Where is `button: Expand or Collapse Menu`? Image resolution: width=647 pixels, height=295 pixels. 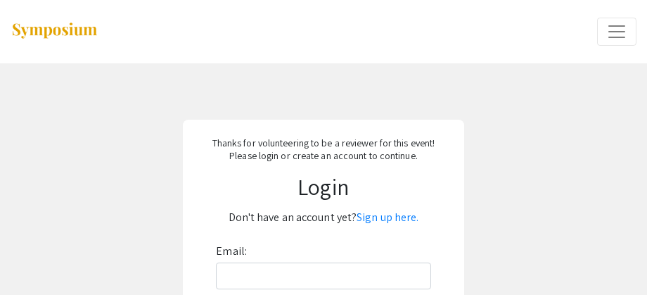
button: Expand or Collapse Menu is located at coordinates (617, 32).